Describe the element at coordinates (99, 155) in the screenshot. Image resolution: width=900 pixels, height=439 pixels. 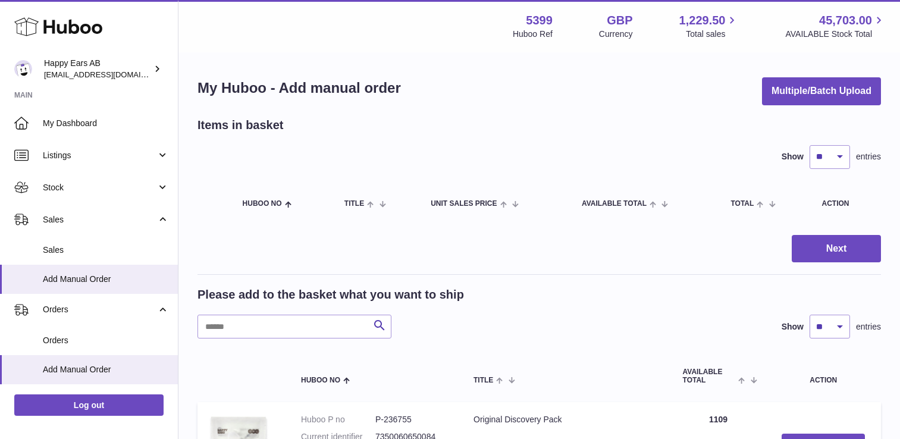
I see `span: Listings` at that location.